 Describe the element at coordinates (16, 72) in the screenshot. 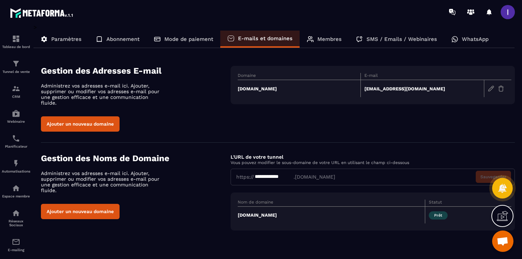

I see `p: Tunnel de vente` at that location.